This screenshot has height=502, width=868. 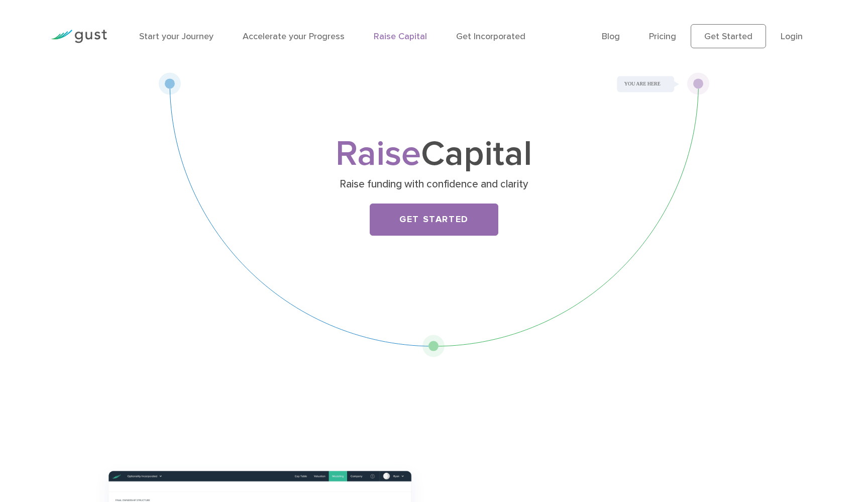 I want to click on a: Blog, so click(x=611, y=36).